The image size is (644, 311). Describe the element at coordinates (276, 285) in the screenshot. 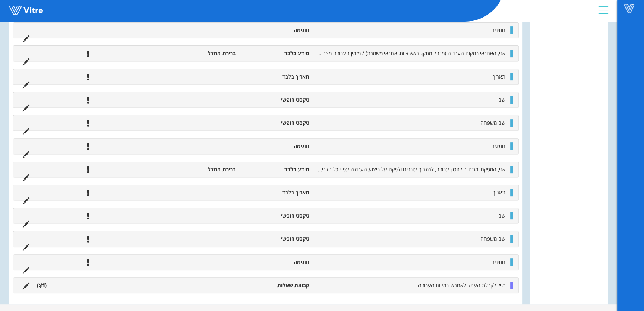

I see `li: קבוצת שאלות` at that location.